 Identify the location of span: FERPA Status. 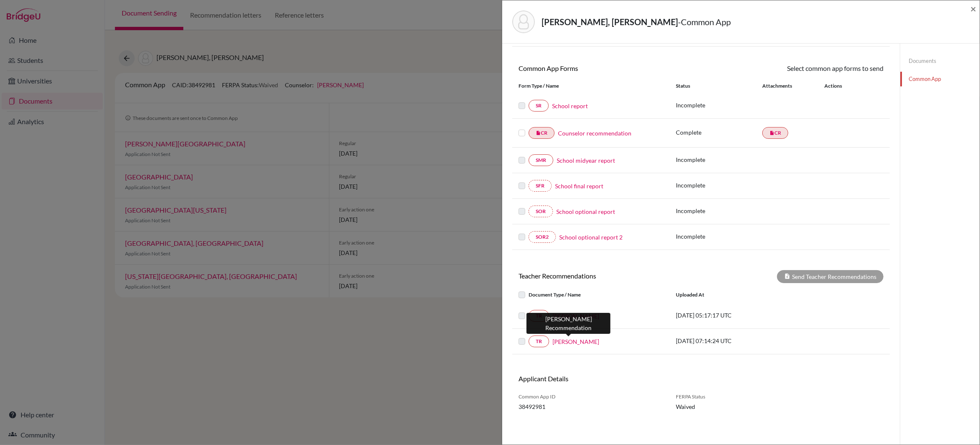
(717, 397).